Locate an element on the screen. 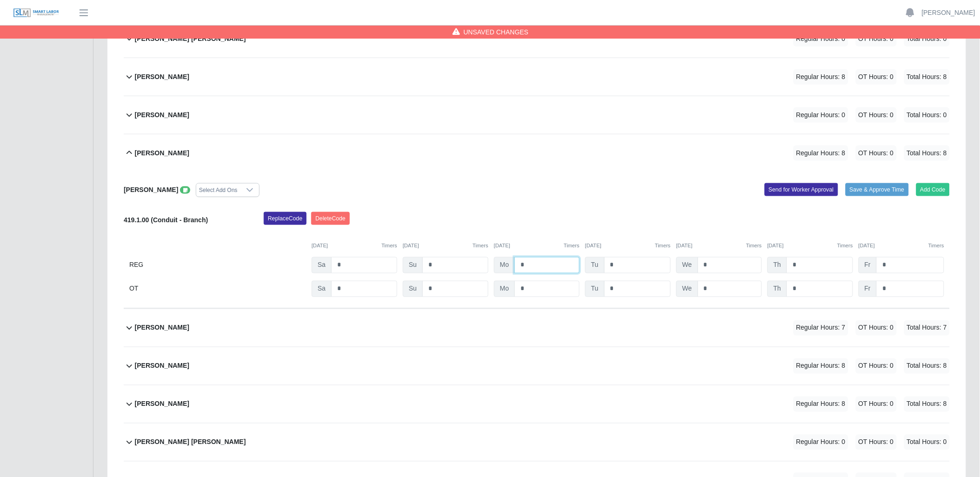  button: Save & Approve Time is located at coordinates (877, 189).